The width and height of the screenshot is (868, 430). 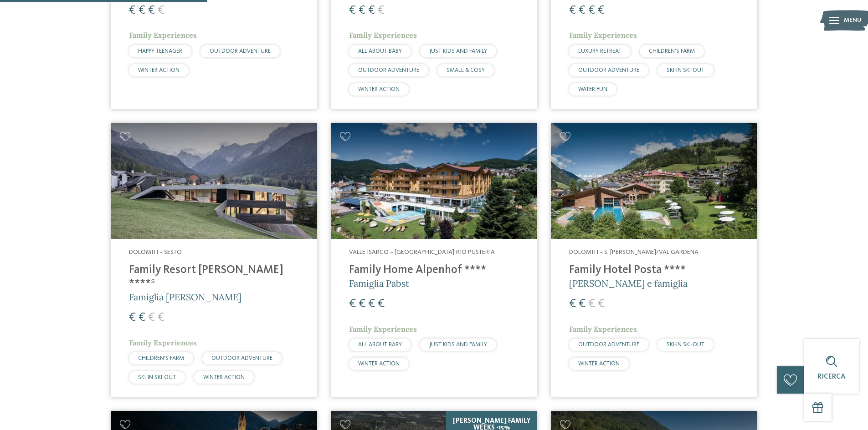 I want to click on span: Famiglia Pabst, so click(x=379, y=283).